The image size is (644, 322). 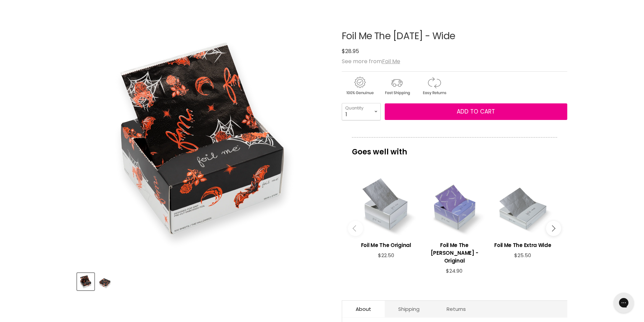 What do you see at coordinates (523, 245) in the screenshot?
I see `h3: Foil Me The Extra Wide` at bounding box center [523, 245].